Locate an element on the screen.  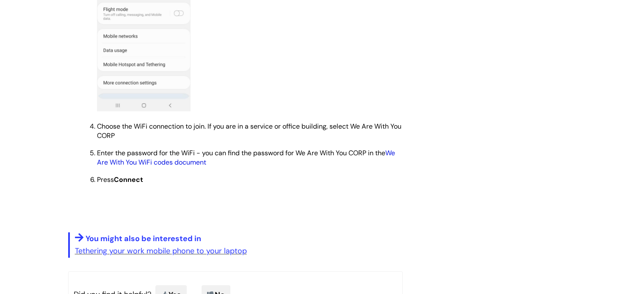
a: We Are With You WiFi codes document is located at coordinates (246, 157).